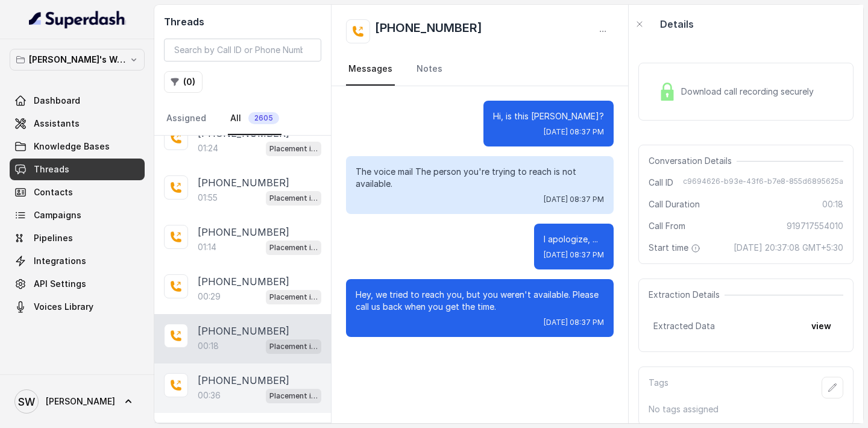  What do you see at coordinates (208, 198) in the screenshot?
I see `p: 01:55` at bounding box center [208, 198].